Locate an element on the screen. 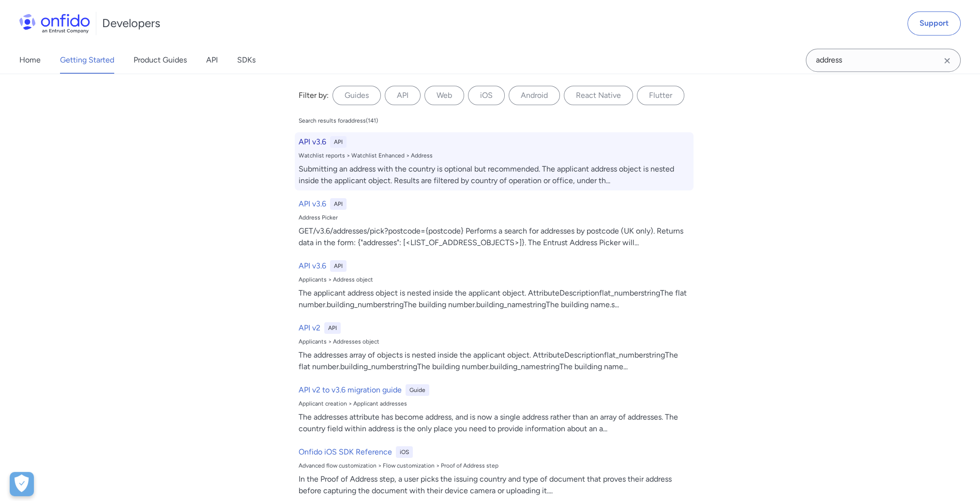  img: Onfido Logo is located at coordinates (55, 23).